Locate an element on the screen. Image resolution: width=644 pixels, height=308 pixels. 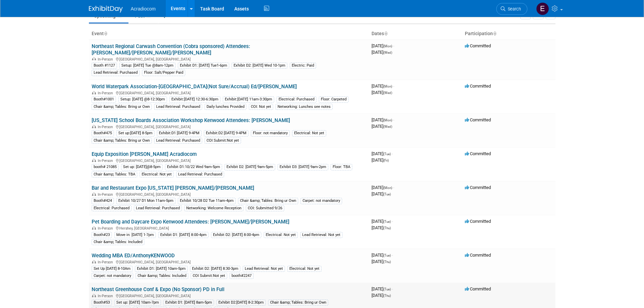
div: Floor: TBA is located at coordinates (342, 167).